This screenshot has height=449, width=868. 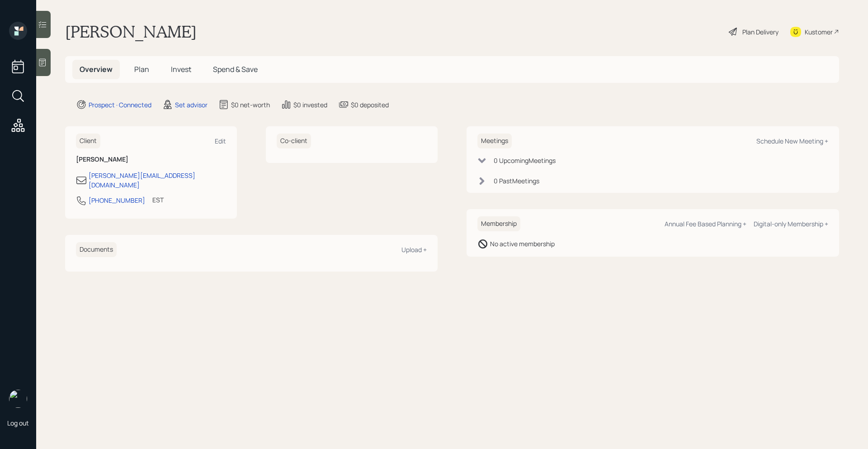 What do you see at coordinates (120, 104) in the screenshot?
I see `div: Prospect · Connected` at bounding box center [120, 104].